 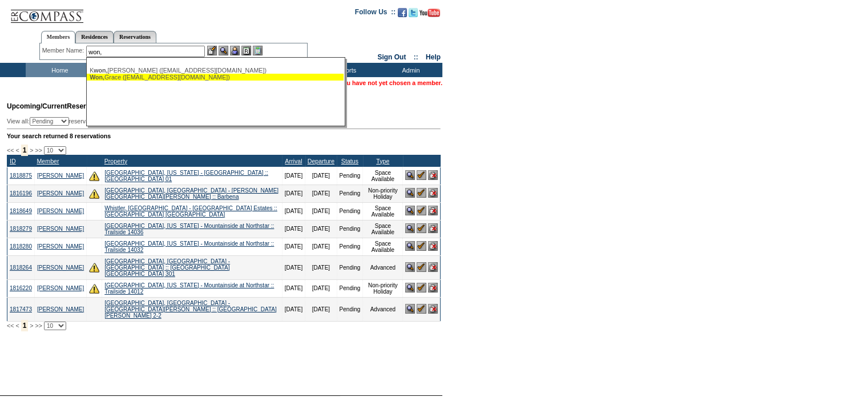 What do you see at coordinates (413, 13) in the screenshot?
I see `img: Follow us on Twitter` at bounding box center [413, 13].